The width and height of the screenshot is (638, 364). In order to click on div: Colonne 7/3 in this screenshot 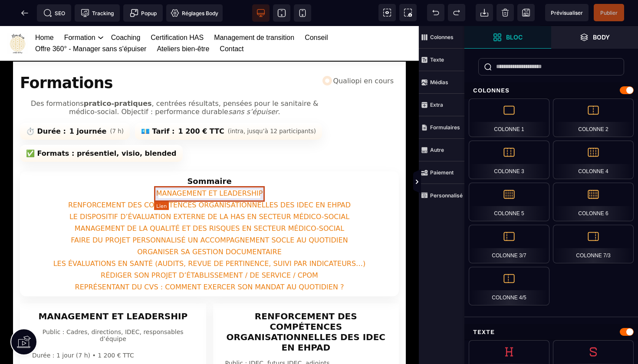, I will do `click(593, 244)`.